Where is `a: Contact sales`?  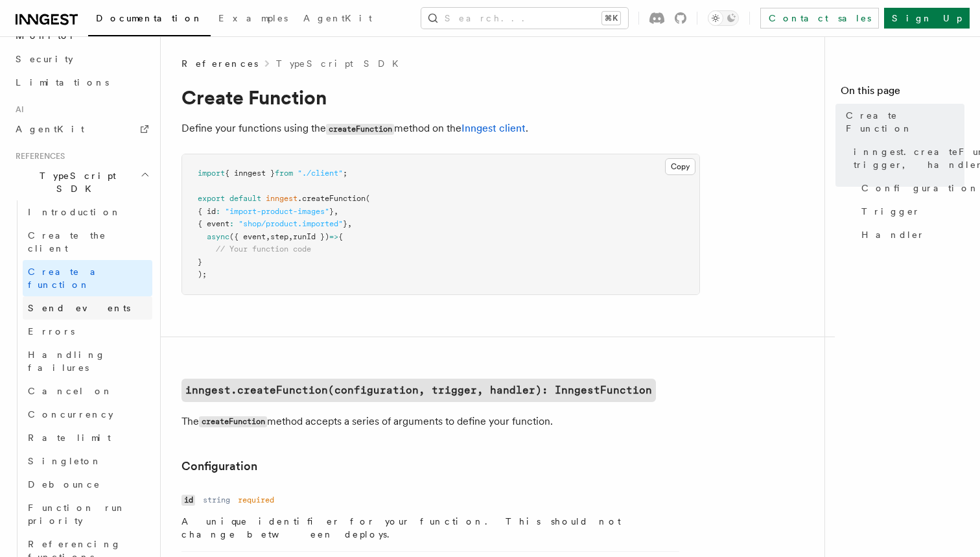 a: Contact sales is located at coordinates (819, 19).